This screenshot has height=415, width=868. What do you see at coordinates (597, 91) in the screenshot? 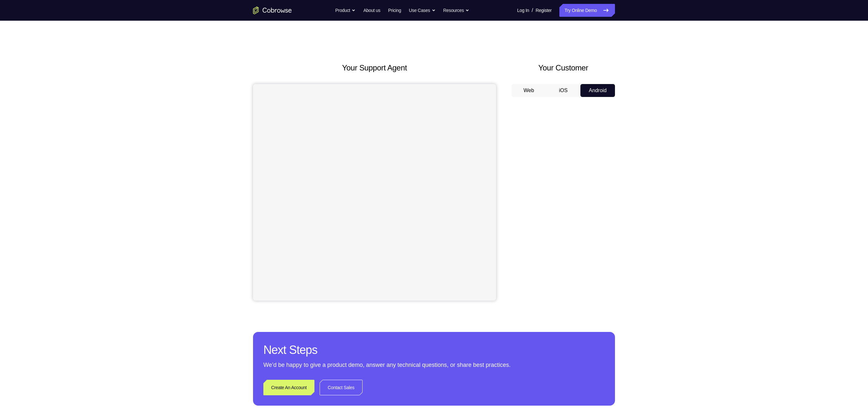
I see `button: Android` at bounding box center [597, 91].